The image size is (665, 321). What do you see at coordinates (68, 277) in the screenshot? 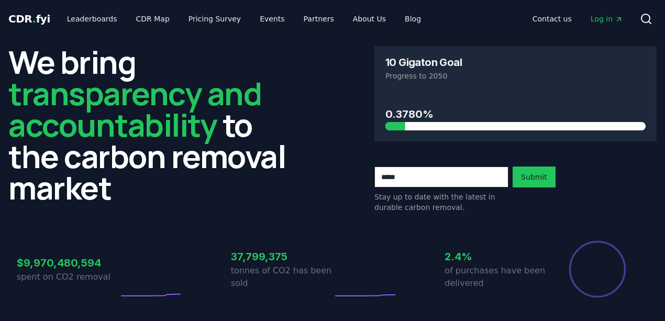
I see `p: spent on CO2 removal` at bounding box center [68, 277].